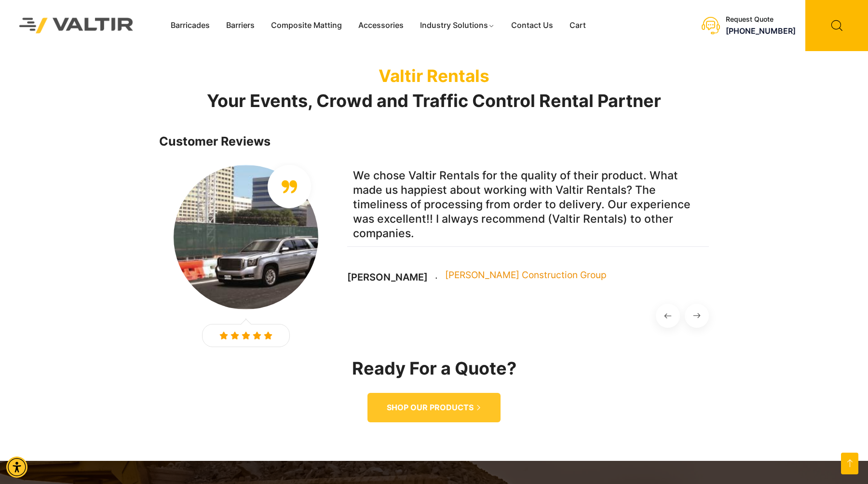  I want to click on div: Request Quote, so click(760, 19).